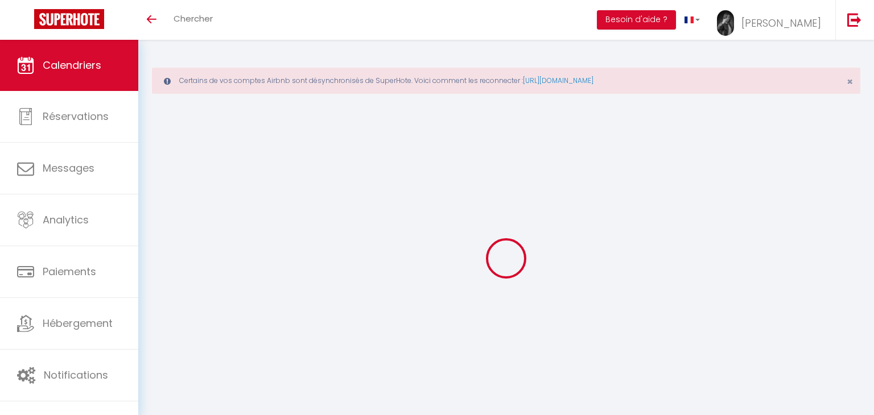 This screenshot has width=874, height=415. Describe the element at coordinates (72, 65) in the screenshot. I see `span: Calendriers` at that location.